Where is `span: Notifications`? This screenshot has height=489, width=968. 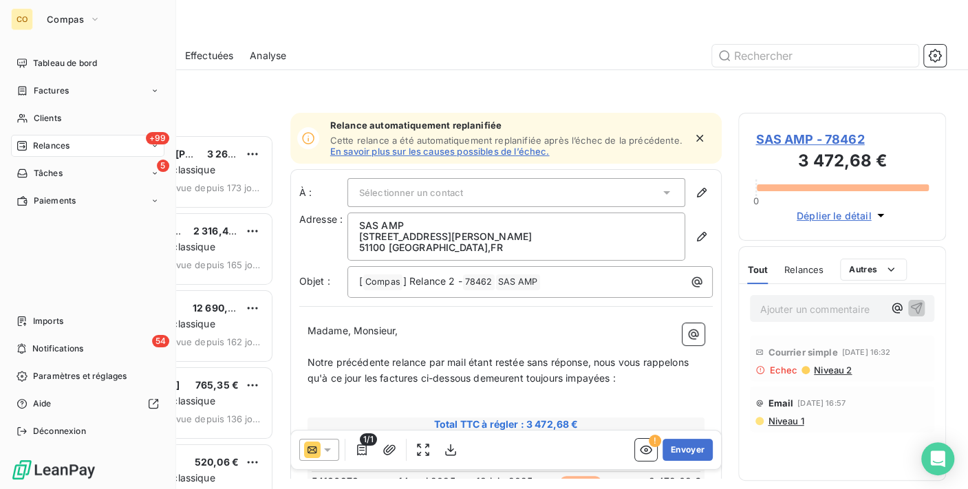 span: Notifications is located at coordinates (58, 349).